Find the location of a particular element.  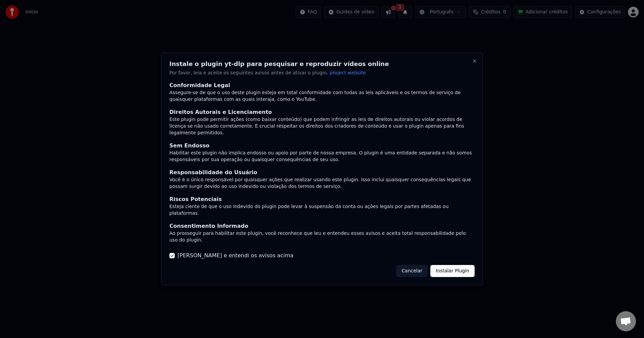

div: Consentimento Informado is located at coordinates (322, 226).